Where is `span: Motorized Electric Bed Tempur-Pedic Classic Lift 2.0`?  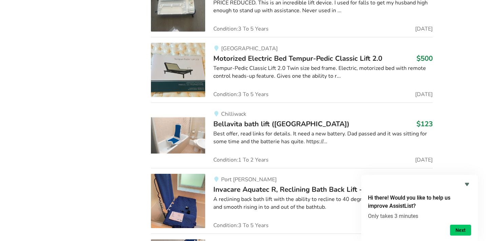 span: Motorized Electric Bed Tempur-Pedic Classic Lift 2.0 is located at coordinates (298, 58).